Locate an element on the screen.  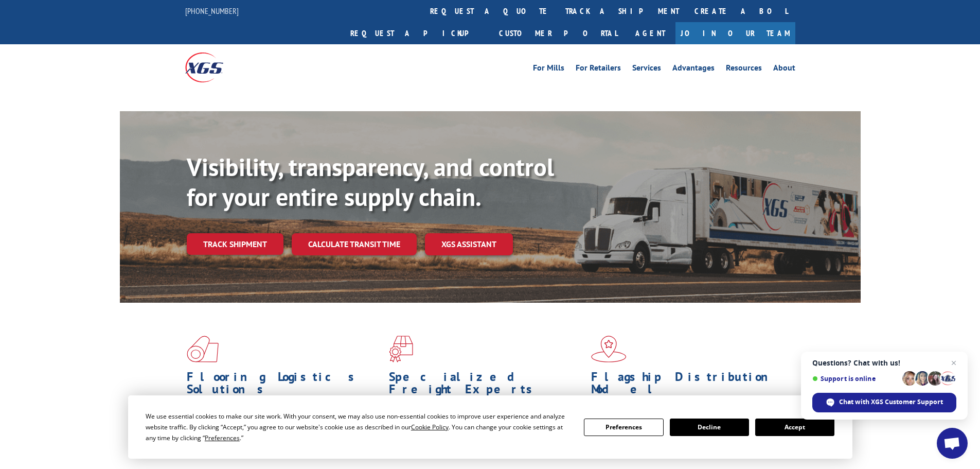
span: Questions? Chat with us! is located at coordinates (884, 363).